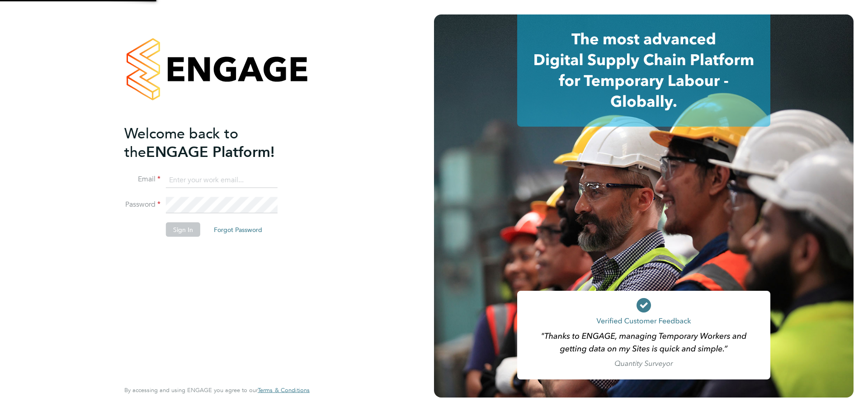  I want to click on label: Email, so click(142, 179).